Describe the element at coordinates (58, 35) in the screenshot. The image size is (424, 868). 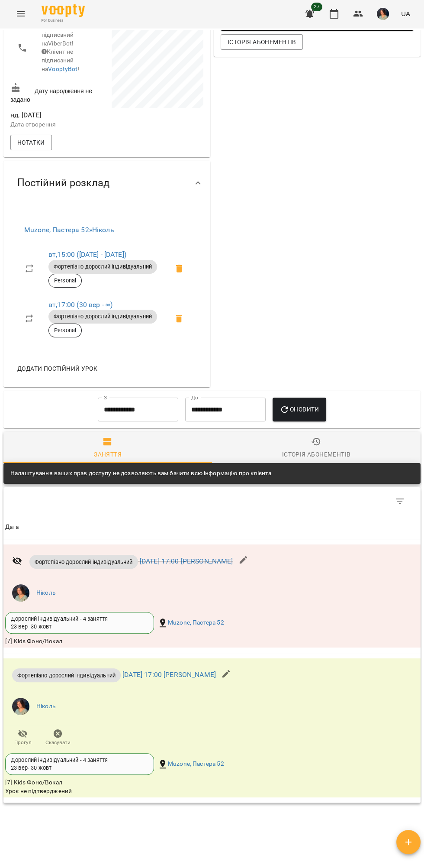
I see `span: Клієнт не підписаний на ViberBot!` at that location.